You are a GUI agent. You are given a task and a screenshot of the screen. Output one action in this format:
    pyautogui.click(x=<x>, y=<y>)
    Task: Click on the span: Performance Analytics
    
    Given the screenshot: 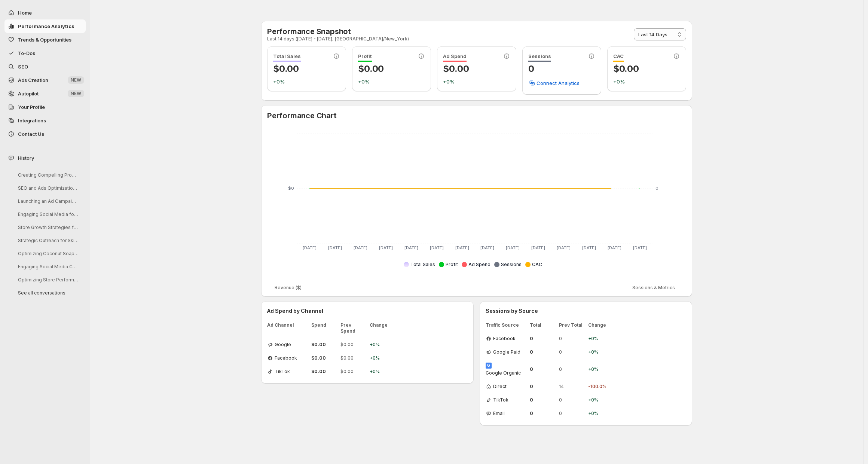 What is the action you would take?
    pyautogui.click(x=46, y=26)
    